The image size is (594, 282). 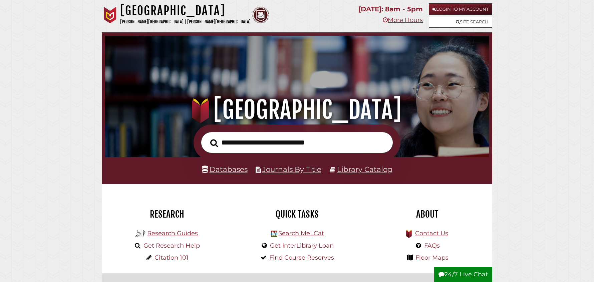 I want to click on a: Research Guides, so click(x=172, y=233).